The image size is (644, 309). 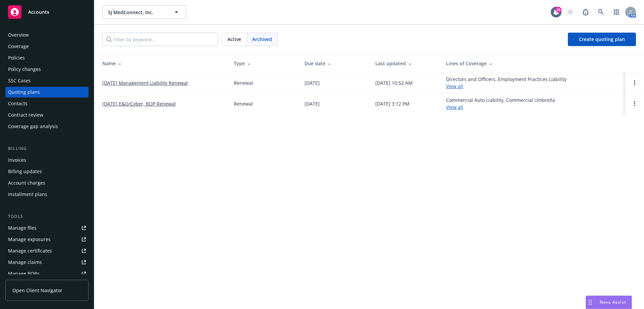 I want to click on a: Invoices, so click(x=47, y=160).